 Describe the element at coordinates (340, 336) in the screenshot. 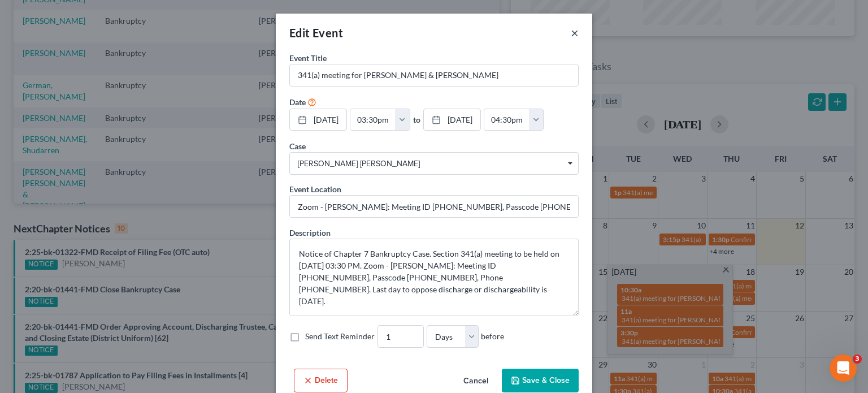

I see `label: Send Text Reminder` at that location.